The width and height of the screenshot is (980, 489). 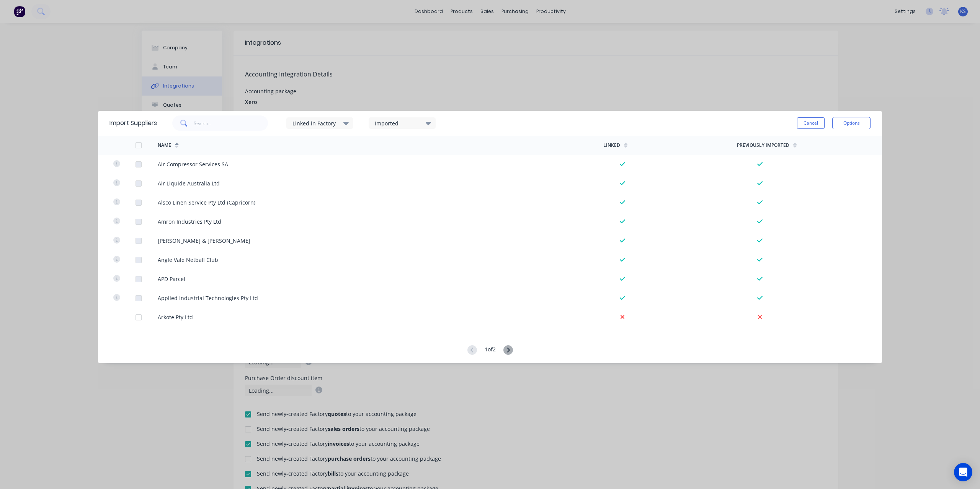 I want to click on div: Name, so click(x=164, y=145).